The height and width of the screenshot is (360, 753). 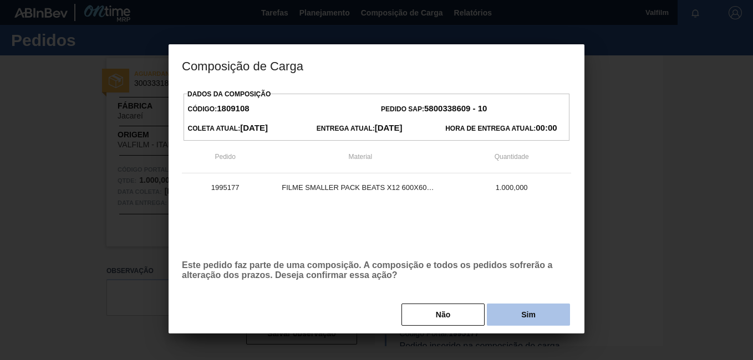 I want to click on td: 1.000,000, so click(x=511, y=187).